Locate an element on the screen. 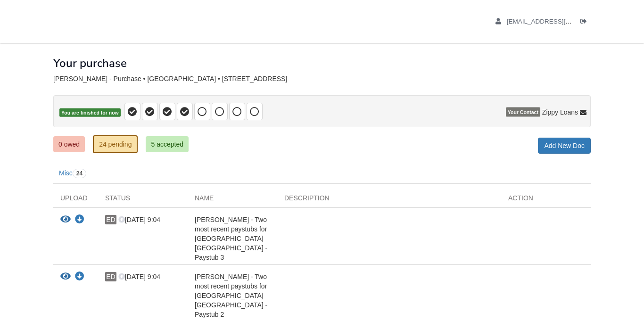 This screenshot has height=321, width=644. span: Zippy Loans is located at coordinates (560, 112).